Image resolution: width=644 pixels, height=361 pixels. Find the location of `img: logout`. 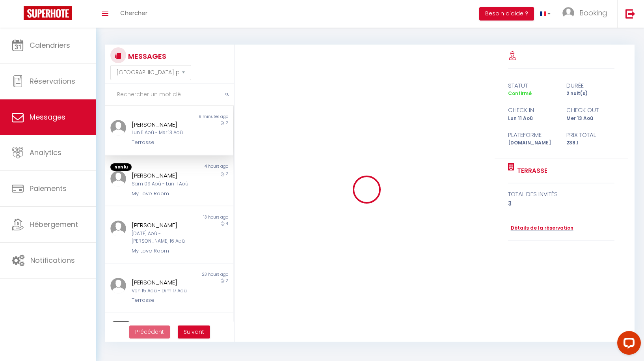

img: logout is located at coordinates (630, 13).